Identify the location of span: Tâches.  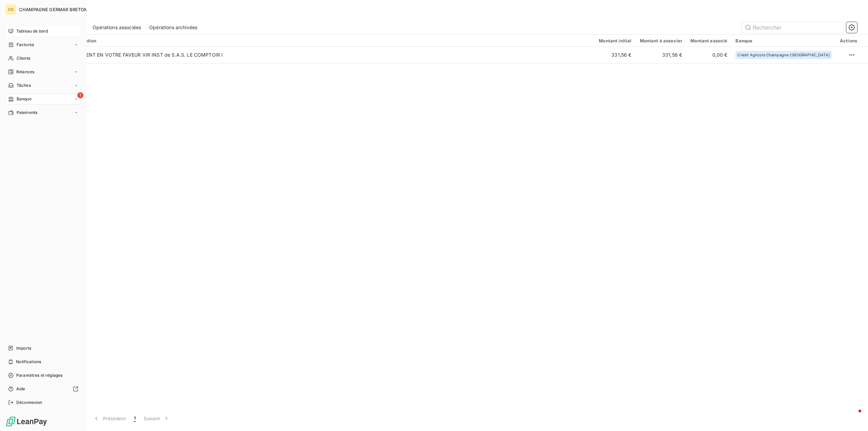
(24, 86).